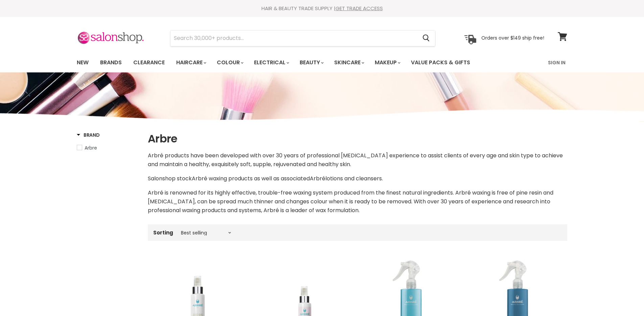  What do you see at coordinates (317, 178) in the screenshot?
I see `span: Arbré` at bounding box center [317, 178].